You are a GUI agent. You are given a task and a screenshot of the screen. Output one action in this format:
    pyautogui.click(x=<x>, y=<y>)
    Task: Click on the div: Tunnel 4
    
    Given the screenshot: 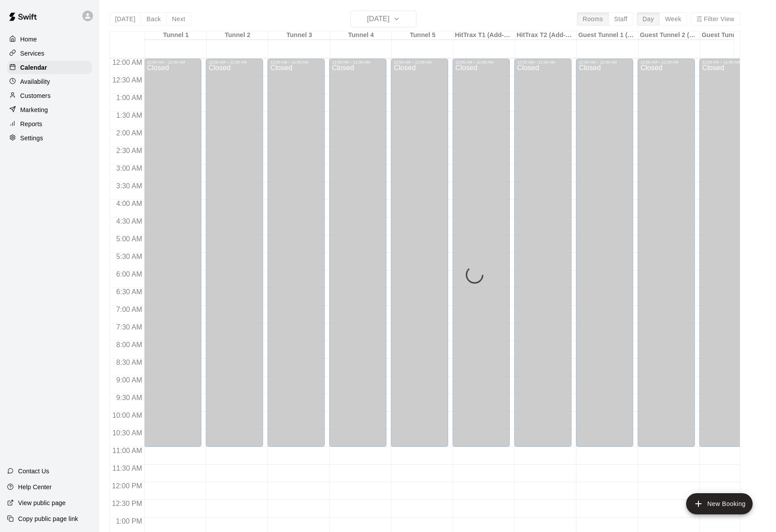 What is the action you would take?
    pyautogui.click(x=361, y=35)
    